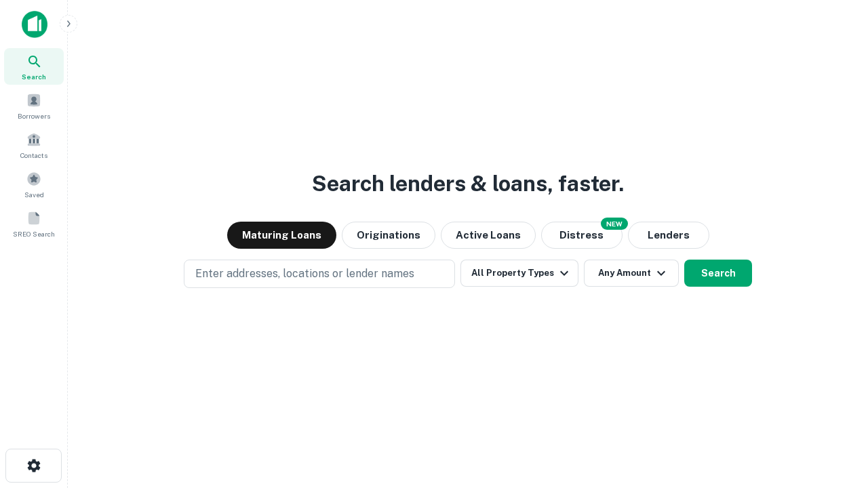  Describe the element at coordinates (34, 106) in the screenshot. I see `div: Borrowers` at that location.